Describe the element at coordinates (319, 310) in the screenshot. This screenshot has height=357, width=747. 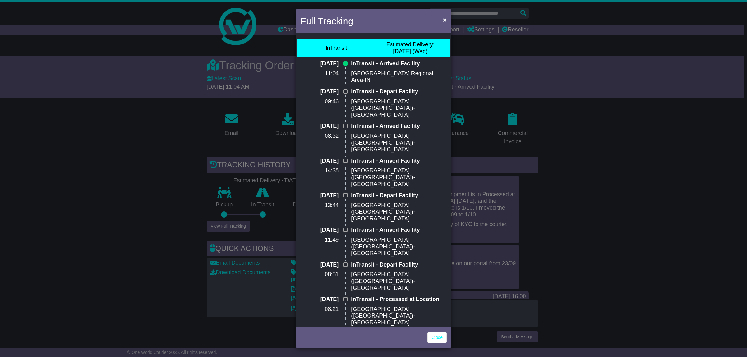
I see `p: 08:21` at that location.